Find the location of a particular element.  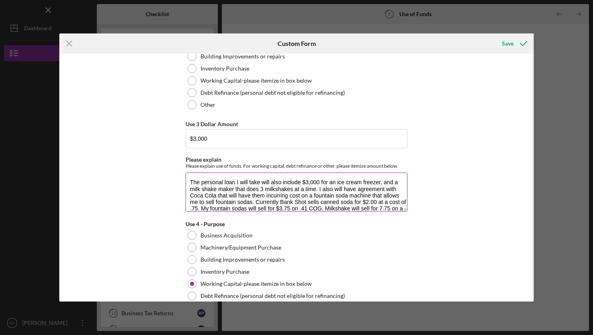

label: Use 3 Dollar Amount is located at coordinates (212, 124).